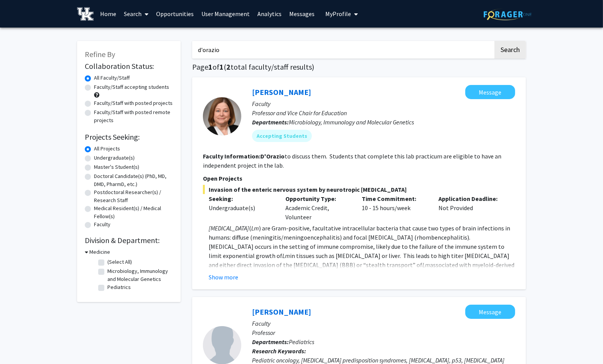 This screenshot has height=364, width=603. What do you see at coordinates (395, 199) in the screenshot?
I see `p: Time Commitment:` at bounding box center [395, 199].